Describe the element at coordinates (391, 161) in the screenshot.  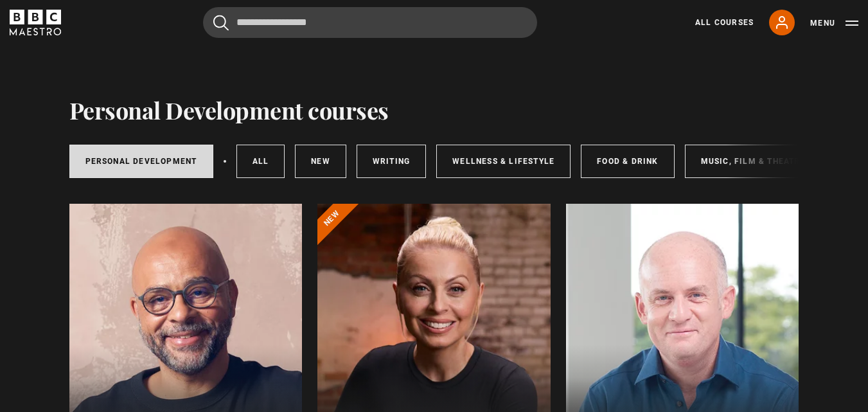
I see `a: Writing` at that location.